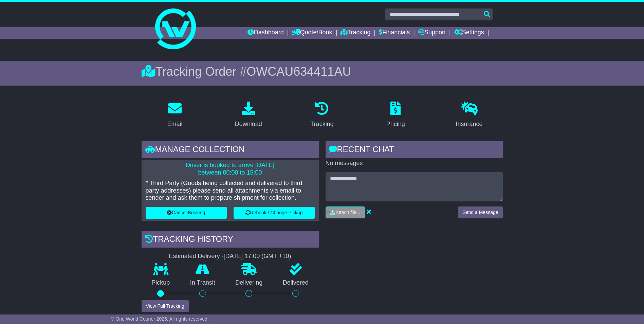  What do you see at coordinates (469, 124) in the screenshot?
I see `div: Insurance` at bounding box center [469, 124].